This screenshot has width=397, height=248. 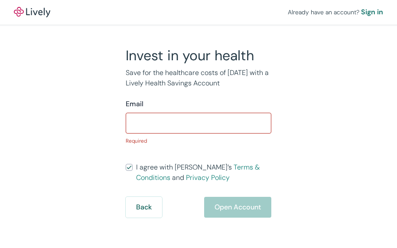 I want to click on div: Already have an account?, so click(x=335, y=12).